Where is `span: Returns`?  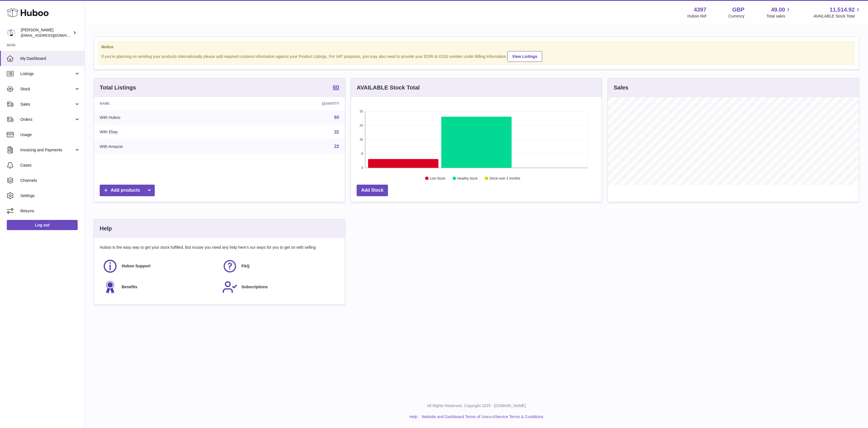
span: Returns is located at coordinates (50, 211).